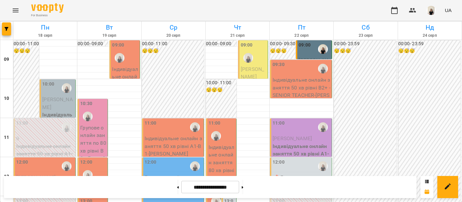 Image resolution: width=462 pixels, height=202 pixels. I want to click on label: 10:30, so click(86, 104).